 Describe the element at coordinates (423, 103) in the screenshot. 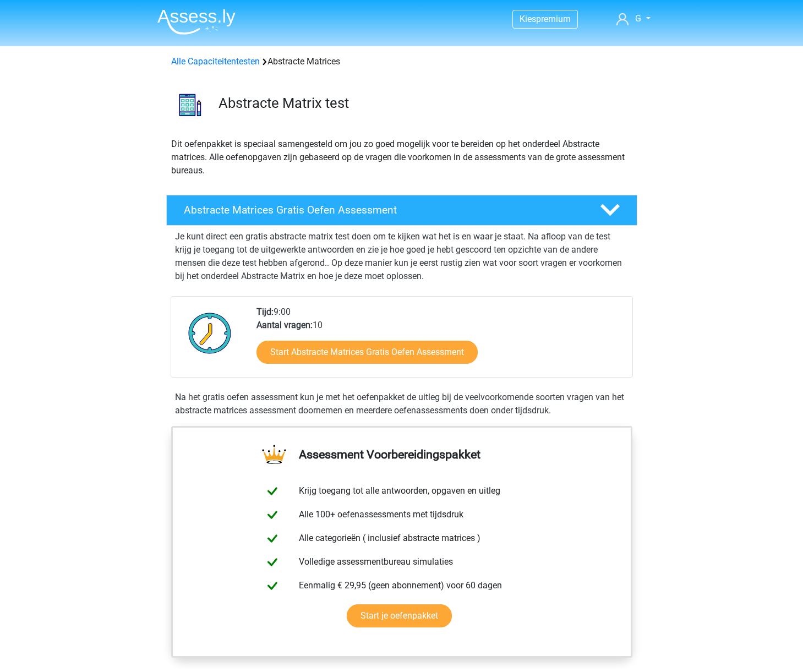

I see `h3: Abstracte Matrix test` at that location.